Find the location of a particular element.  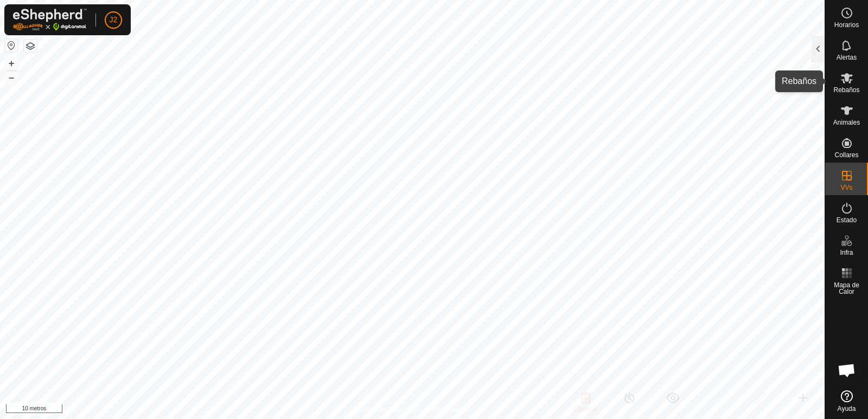

button: Capas del Mapa is located at coordinates (30, 46).